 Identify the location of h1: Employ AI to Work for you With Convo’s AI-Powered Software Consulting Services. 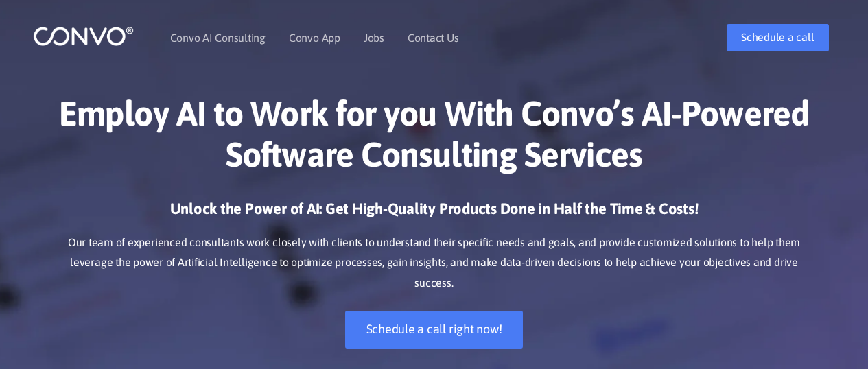
(434, 139).